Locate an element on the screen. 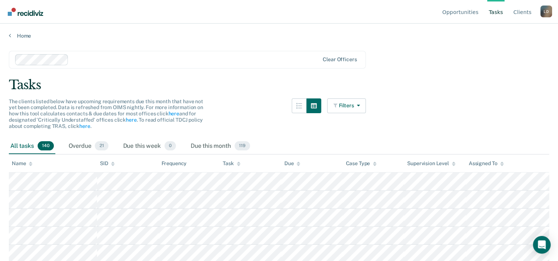 This screenshot has width=558, height=261. a: Home is located at coordinates (279, 36).